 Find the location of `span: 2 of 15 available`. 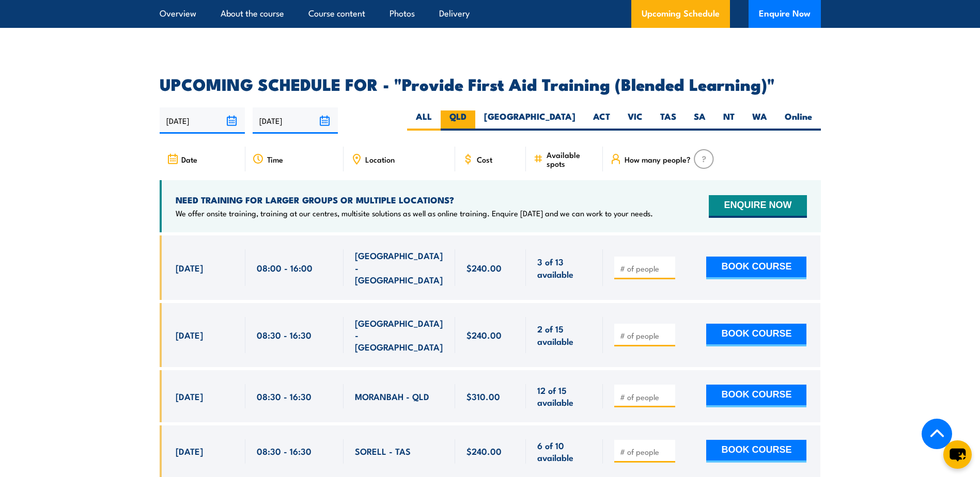

span: 2 of 15 available is located at coordinates (564, 335).